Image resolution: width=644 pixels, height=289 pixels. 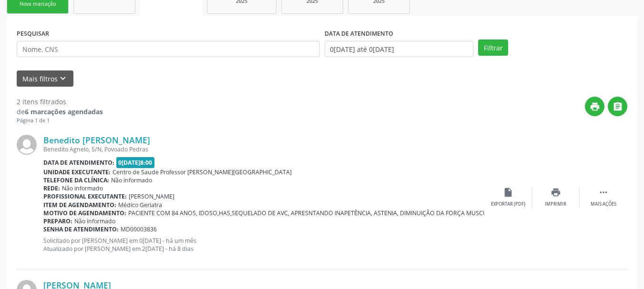 What do you see at coordinates (76, 180) in the screenshot?
I see `b: Telefone da clínica:` at bounding box center [76, 180].